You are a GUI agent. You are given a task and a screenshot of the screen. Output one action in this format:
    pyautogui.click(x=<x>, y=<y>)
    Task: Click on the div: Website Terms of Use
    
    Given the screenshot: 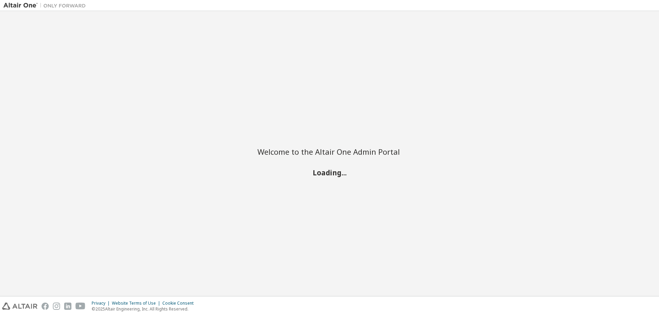 What is the action you would take?
    pyautogui.click(x=137, y=303)
    